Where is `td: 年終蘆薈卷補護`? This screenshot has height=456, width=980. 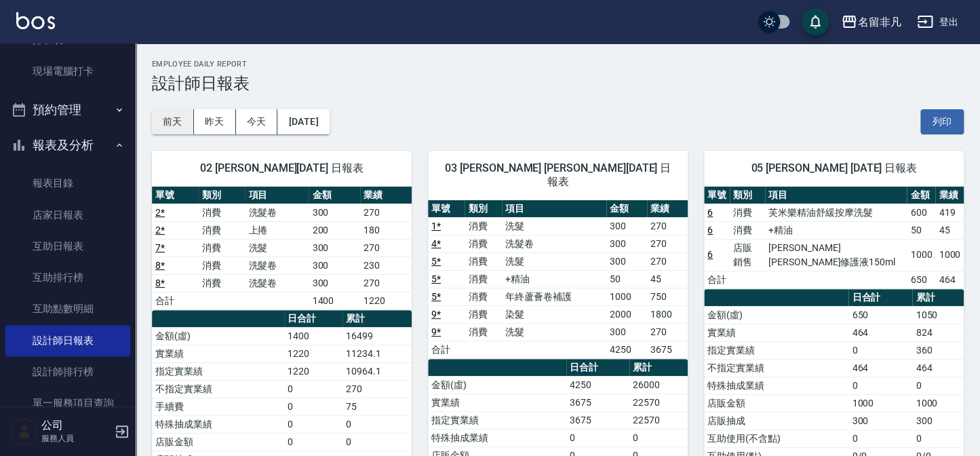 td: 年終蘆薈卷補護 is located at coordinates (554, 296).